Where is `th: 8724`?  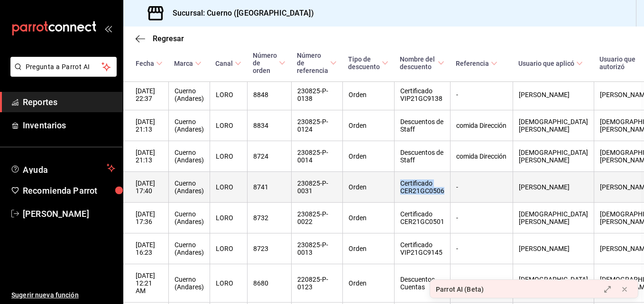 th: 8724 is located at coordinates (269, 156).